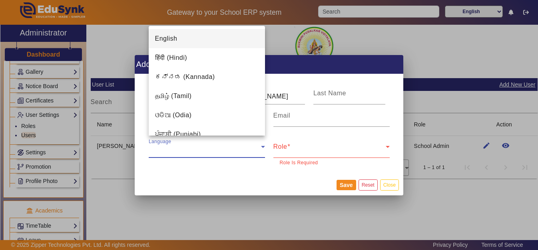 The image size is (538, 250). I want to click on span: ಕನ್ನಡ (Kannada), so click(185, 77).